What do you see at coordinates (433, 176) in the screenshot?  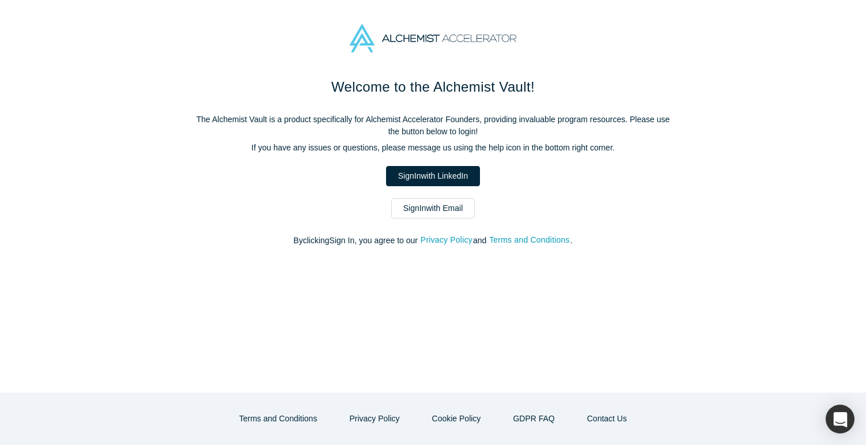 I see `a: SignInwith LinkedIn` at bounding box center [433, 176].